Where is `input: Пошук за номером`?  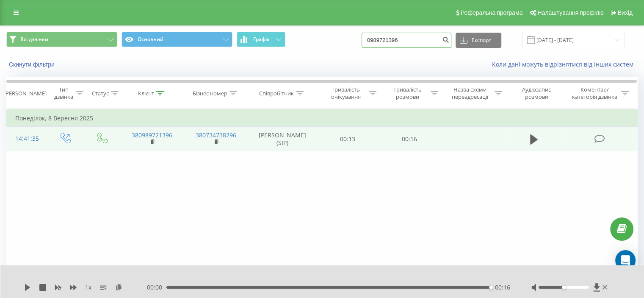
input: Пошук за номером is located at coordinates (407, 41).